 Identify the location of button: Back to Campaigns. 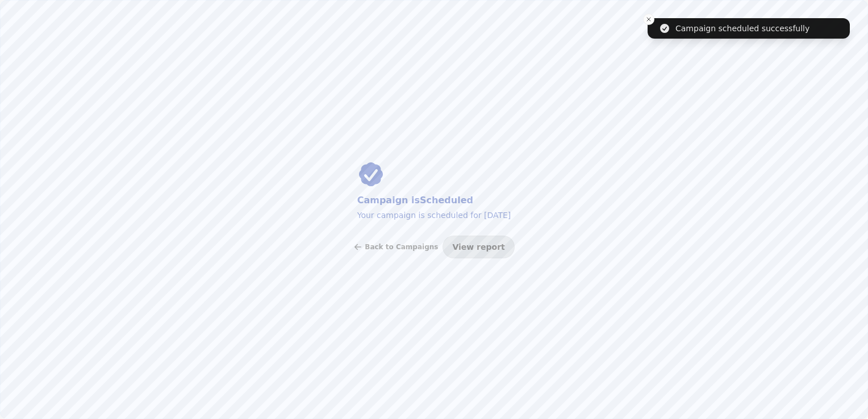
(396, 247).